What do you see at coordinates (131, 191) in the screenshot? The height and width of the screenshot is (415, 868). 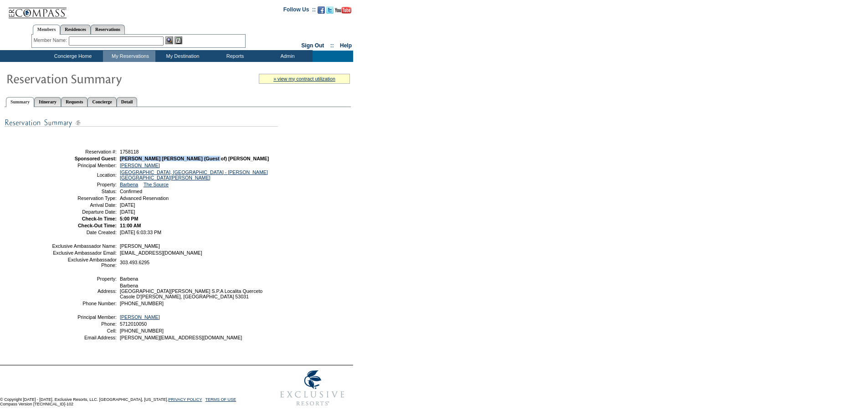 I see `span: Confirmed` at bounding box center [131, 191].